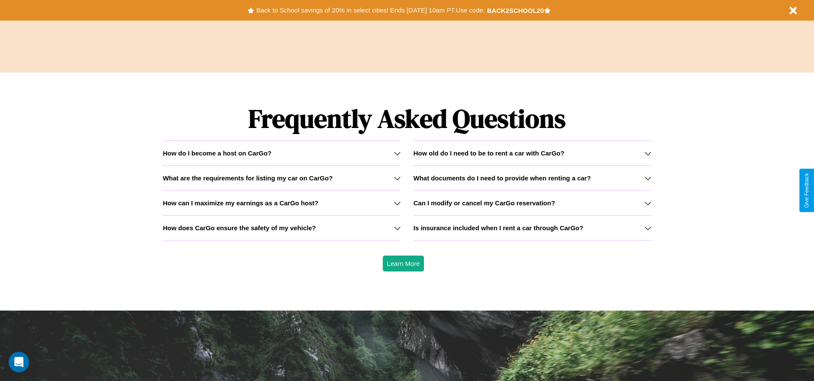 The image size is (814, 381). What do you see at coordinates (240, 202) in the screenshot?
I see `h3: How can I maximize my earnings as a CarGo host?` at bounding box center [240, 202].